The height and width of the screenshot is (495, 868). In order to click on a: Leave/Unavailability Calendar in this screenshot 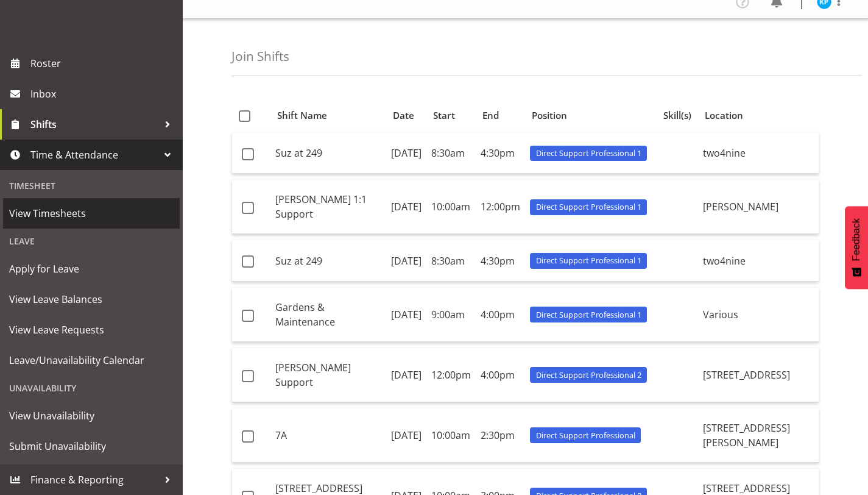, I will do `click(92, 361)`.